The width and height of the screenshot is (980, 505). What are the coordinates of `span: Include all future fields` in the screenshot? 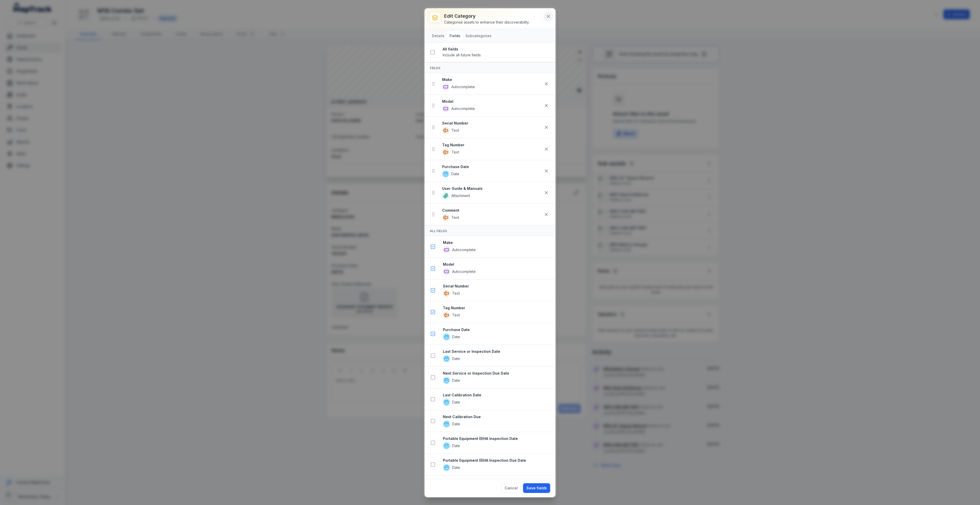 It's located at (461, 54).